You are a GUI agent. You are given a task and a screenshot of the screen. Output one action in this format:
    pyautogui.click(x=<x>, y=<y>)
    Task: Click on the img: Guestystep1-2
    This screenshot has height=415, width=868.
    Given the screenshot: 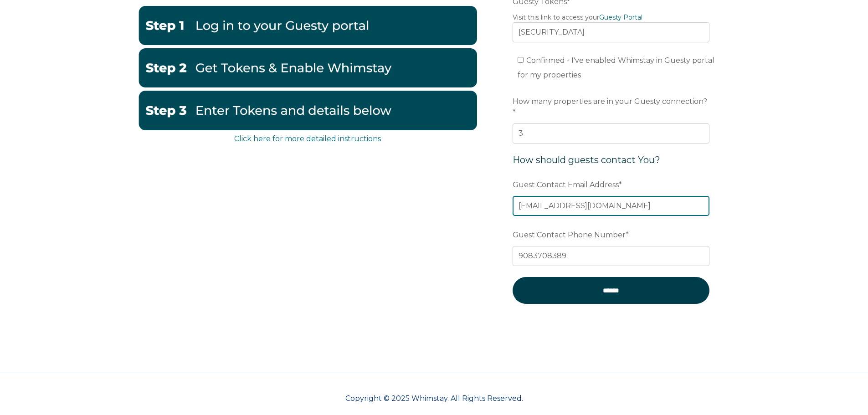 What is the action you would take?
    pyautogui.click(x=308, y=26)
    